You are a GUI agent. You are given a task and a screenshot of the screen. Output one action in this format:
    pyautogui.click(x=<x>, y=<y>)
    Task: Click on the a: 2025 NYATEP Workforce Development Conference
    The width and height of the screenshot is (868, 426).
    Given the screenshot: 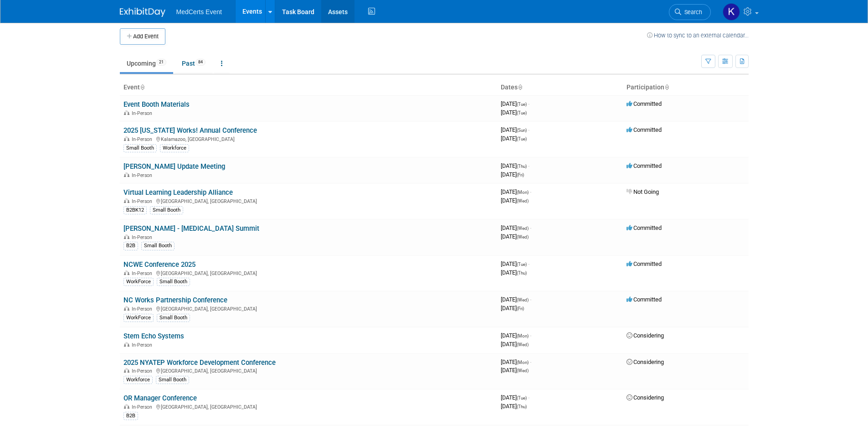 What is the action you would take?
    pyautogui.click(x=200, y=362)
    